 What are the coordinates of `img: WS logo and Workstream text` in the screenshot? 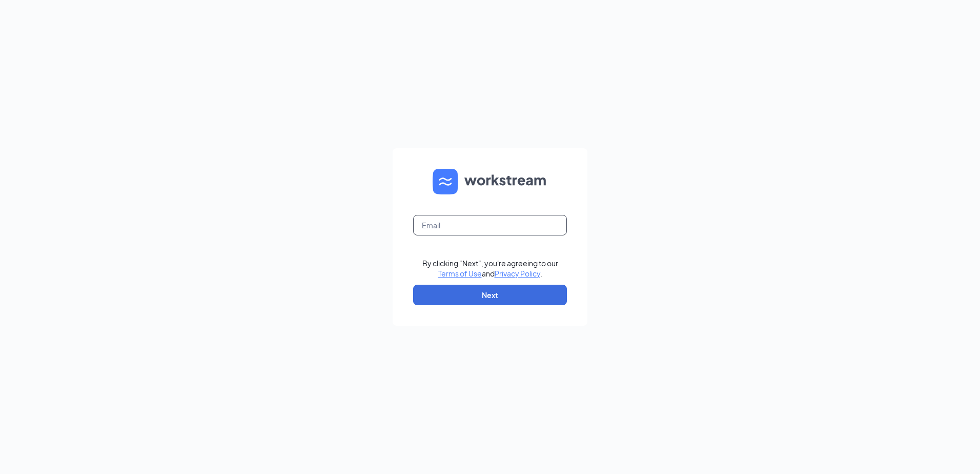 It's located at (490, 182).